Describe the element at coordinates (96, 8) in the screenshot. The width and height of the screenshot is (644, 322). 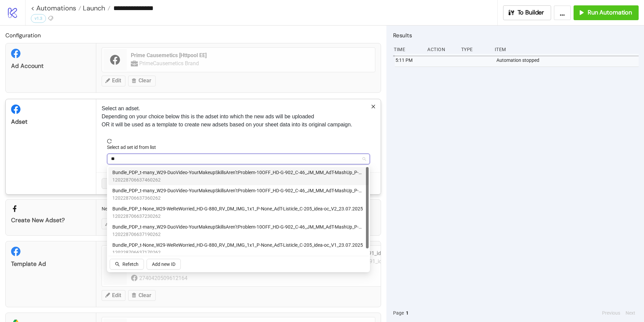
I see `a: Launch` at that location.